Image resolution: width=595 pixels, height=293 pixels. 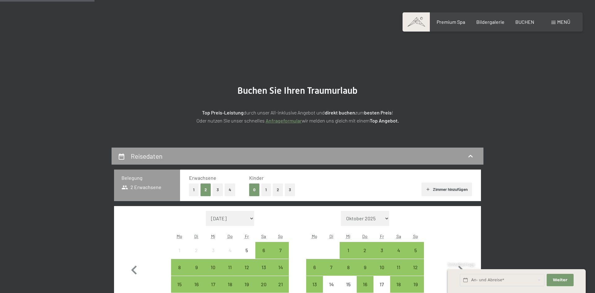 What do you see at coordinates (280, 251) in the screenshot?
I see `div: Sun Sep 07 2025` at bounding box center [280, 251].